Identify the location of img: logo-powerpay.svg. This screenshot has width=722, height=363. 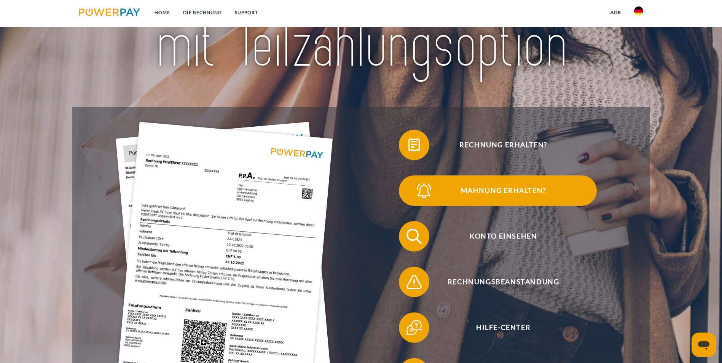
(109, 12).